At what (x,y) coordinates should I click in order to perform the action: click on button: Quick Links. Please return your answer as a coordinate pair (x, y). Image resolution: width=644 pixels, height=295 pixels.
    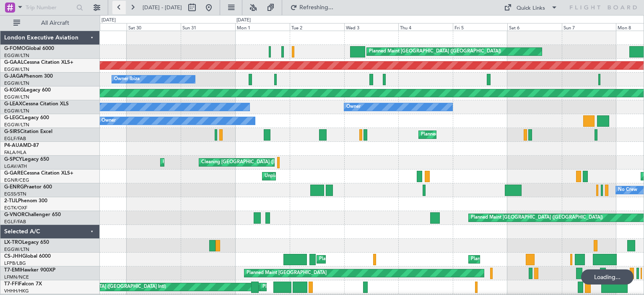
    Looking at the image, I should click on (531, 8).